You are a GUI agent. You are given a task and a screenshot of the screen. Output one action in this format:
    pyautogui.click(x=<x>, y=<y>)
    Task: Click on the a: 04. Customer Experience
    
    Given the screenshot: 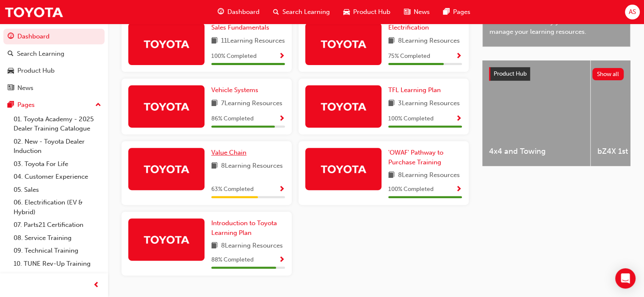 What is the action you would take?
    pyautogui.click(x=57, y=177)
    